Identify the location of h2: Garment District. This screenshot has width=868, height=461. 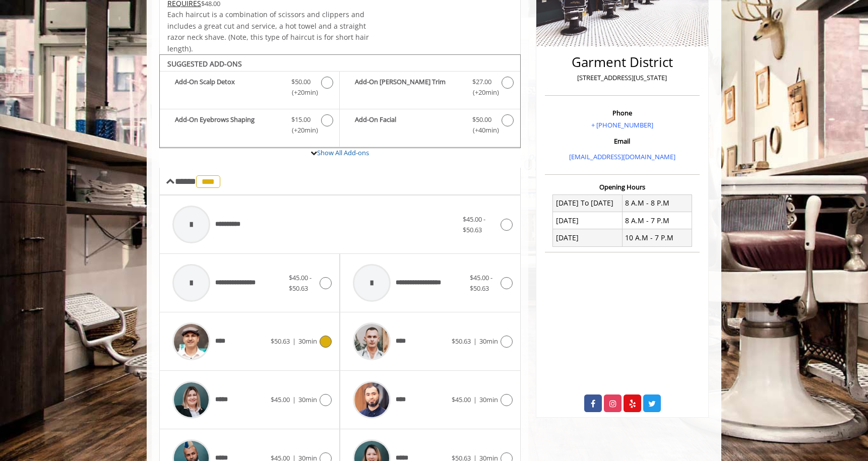
(622, 62).